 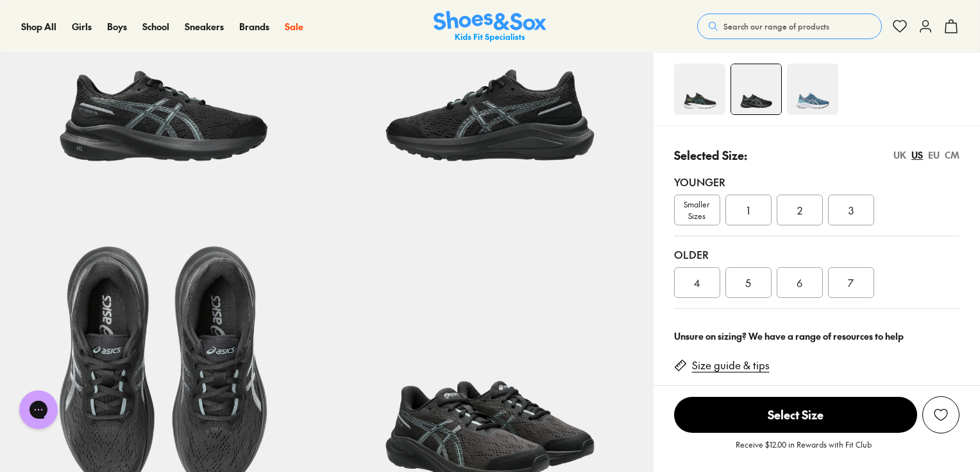 I want to click on span: School, so click(x=156, y=26).